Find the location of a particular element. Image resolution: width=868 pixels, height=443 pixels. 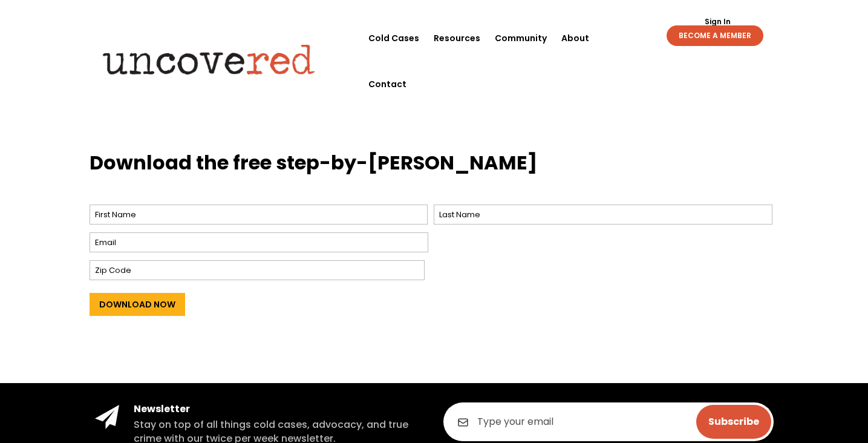

a: Resources is located at coordinates (456, 38).